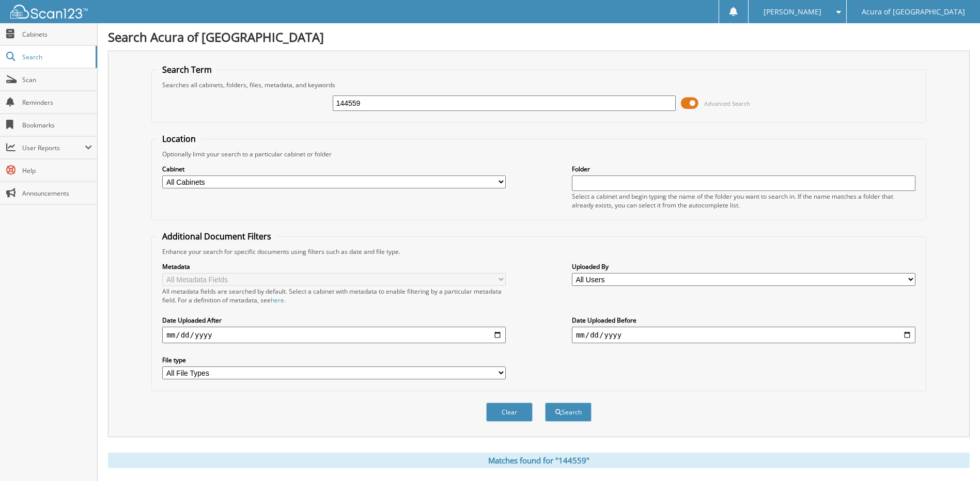 The image size is (980, 481). Describe the element at coordinates (187, 70) in the screenshot. I see `legend: Search Term` at that location.